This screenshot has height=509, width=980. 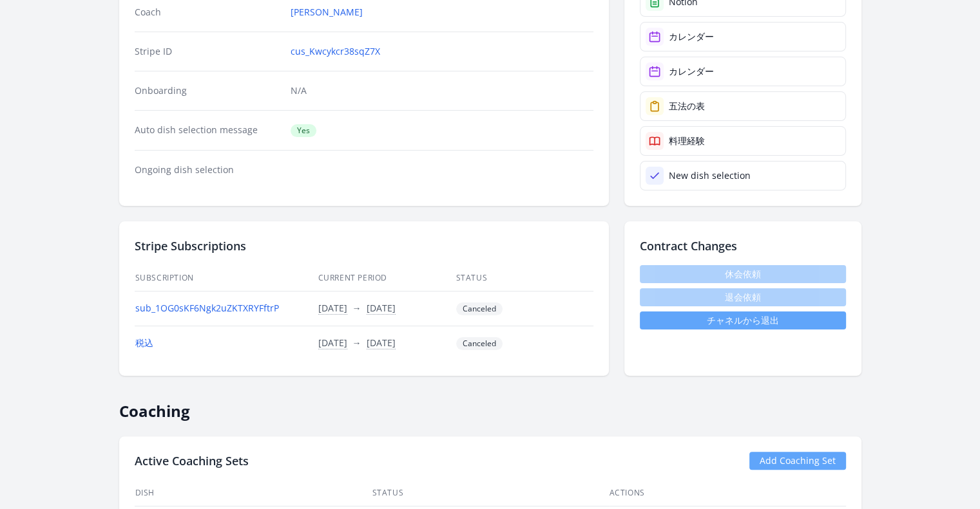 What do you see at coordinates (144, 342) in the screenshot?
I see `a: 税込` at bounding box center [144, 342].